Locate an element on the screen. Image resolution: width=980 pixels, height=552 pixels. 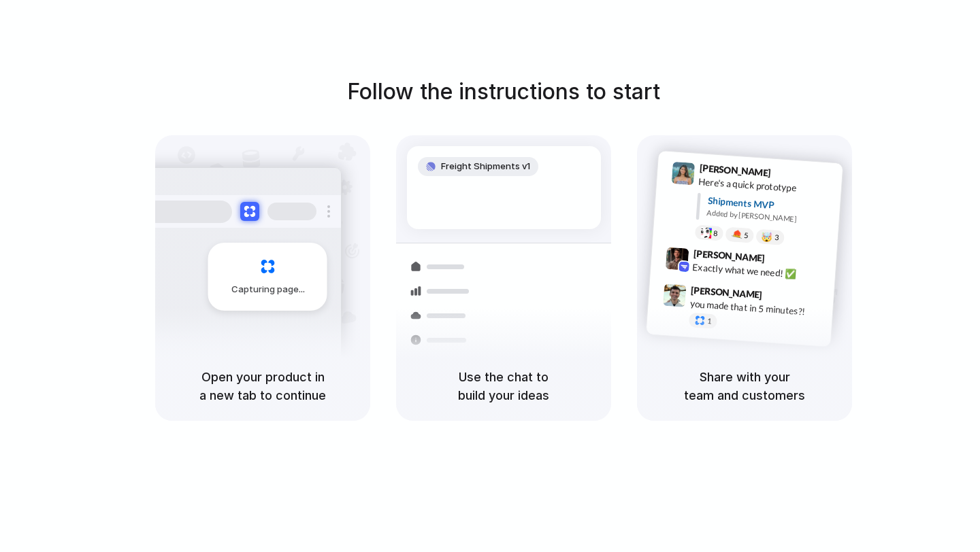
span: 9:41 AM is located at coordinates (789, 176).